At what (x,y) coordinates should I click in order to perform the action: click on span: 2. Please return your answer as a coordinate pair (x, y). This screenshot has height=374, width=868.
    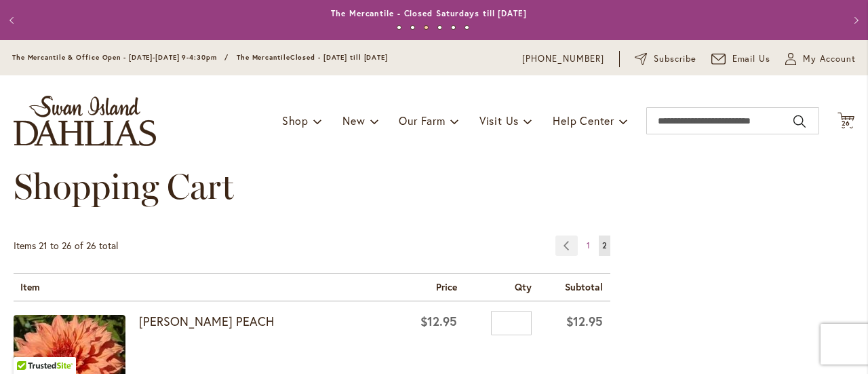
    Looking at the image, I should click on (604, 245).